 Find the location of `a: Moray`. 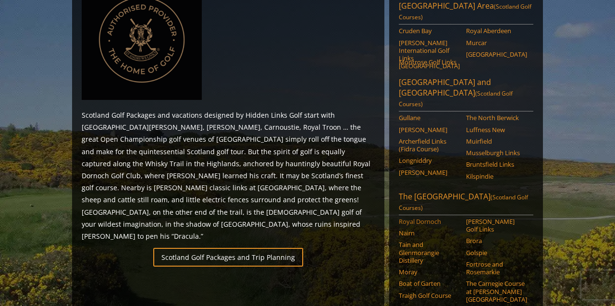

a: Moray is located at coordinates (429, 272).